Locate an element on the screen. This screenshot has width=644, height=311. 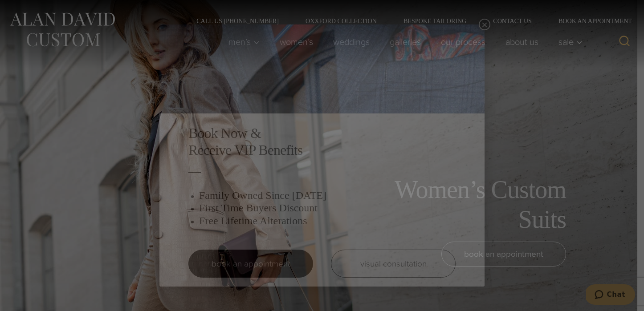
a: book an appointment is located at coordinates (251, 263).